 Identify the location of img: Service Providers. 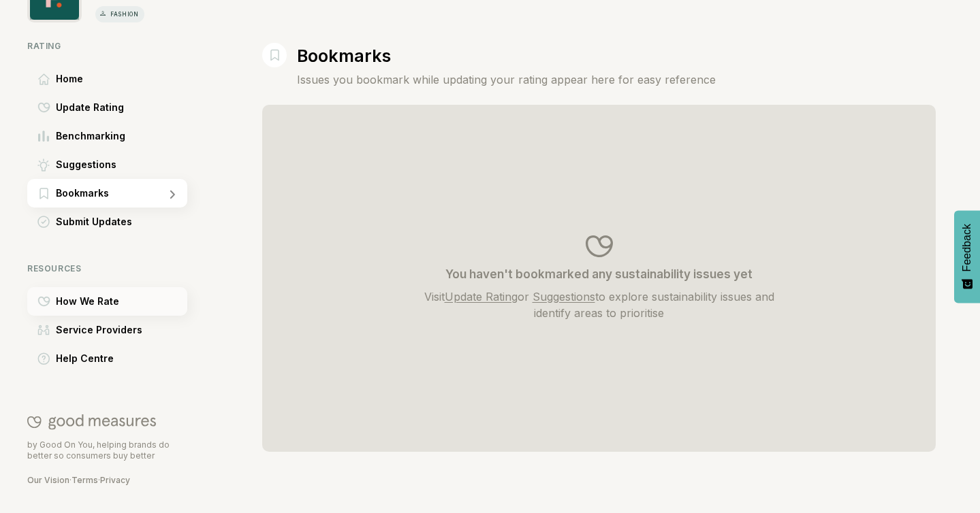
(43, 330).